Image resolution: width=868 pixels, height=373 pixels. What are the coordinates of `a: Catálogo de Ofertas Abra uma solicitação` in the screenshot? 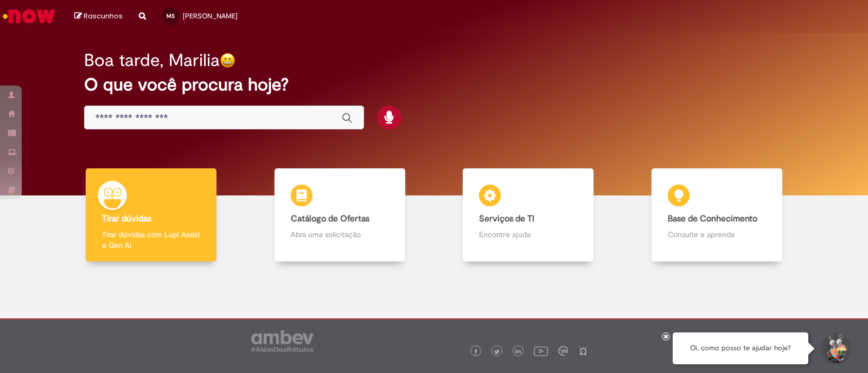 It's located at (340, 215).